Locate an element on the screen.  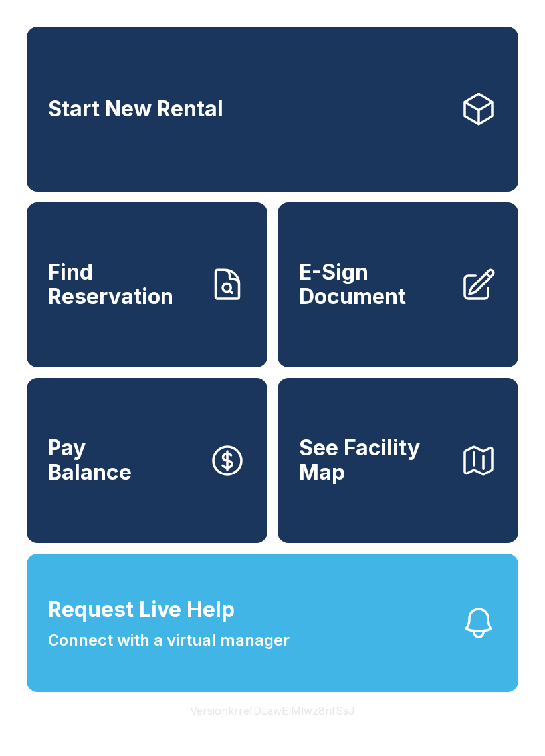
button: See Facility Map is located at coordinates (399, 460).